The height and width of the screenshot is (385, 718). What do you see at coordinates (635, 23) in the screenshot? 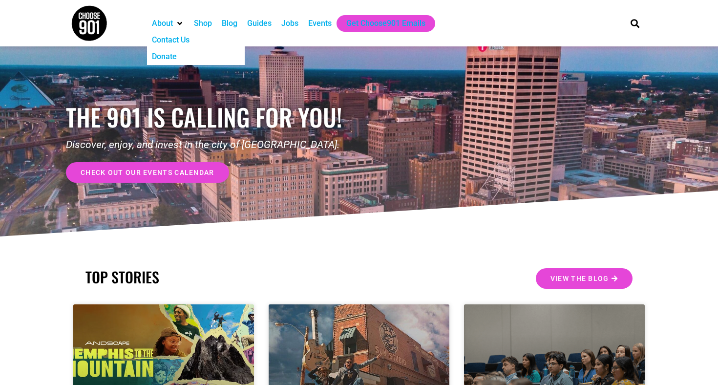
I see `div: Search` at bounding box center [635, 23].